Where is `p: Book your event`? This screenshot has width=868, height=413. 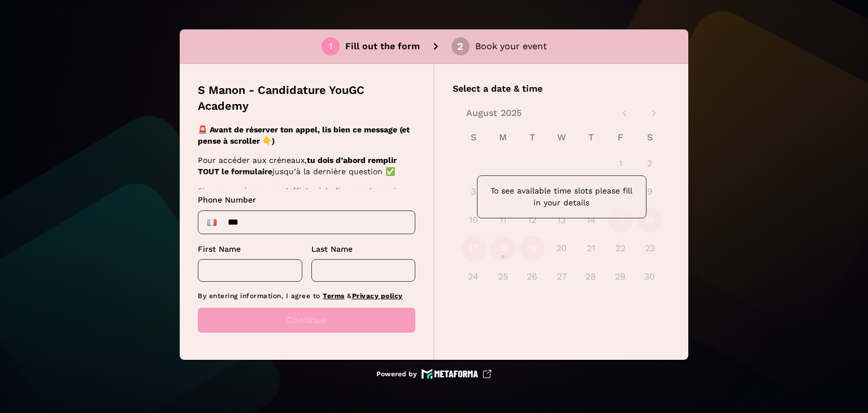
p: Book your event is located at coordinates (511, 46).